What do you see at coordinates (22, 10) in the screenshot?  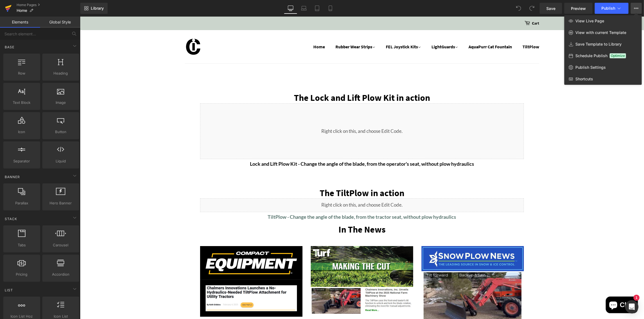 I see `span: Home` at bounding box center [22, 10].